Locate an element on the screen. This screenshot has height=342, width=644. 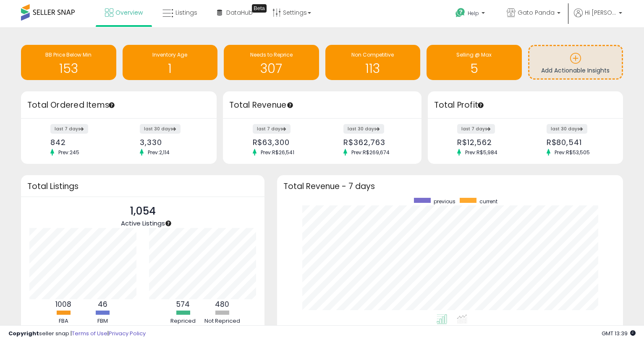
span: Non Competitive is located at coordinates (372, 55).